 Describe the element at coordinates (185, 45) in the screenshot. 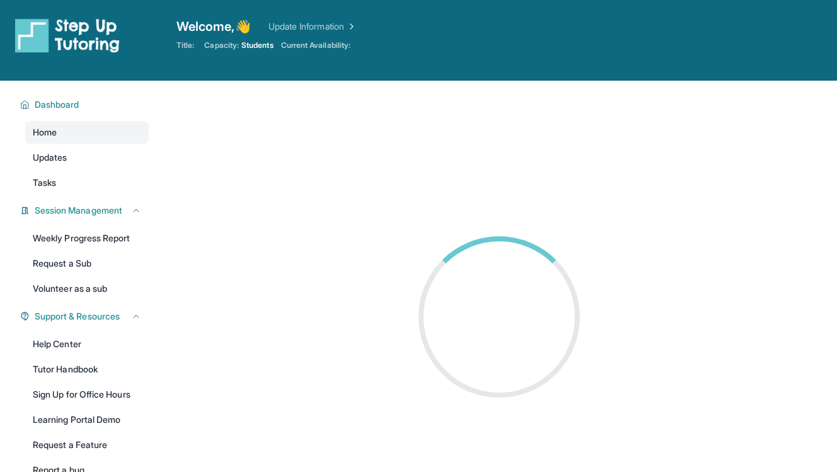

I see `span: Title:` at that location.